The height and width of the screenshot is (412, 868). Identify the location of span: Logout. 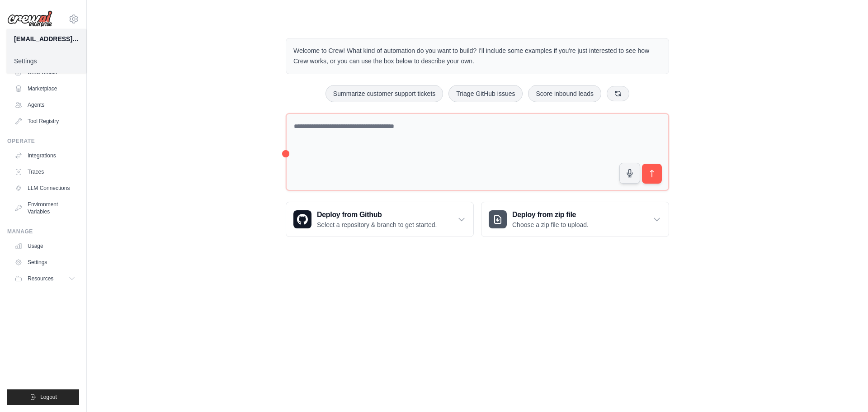
(48, 397).